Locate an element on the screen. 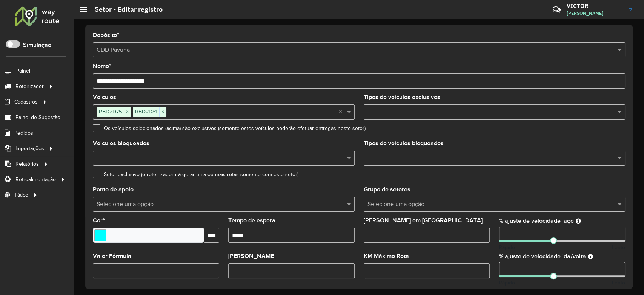  label: Veículos bloqueados is located at coordinates (121, 143).